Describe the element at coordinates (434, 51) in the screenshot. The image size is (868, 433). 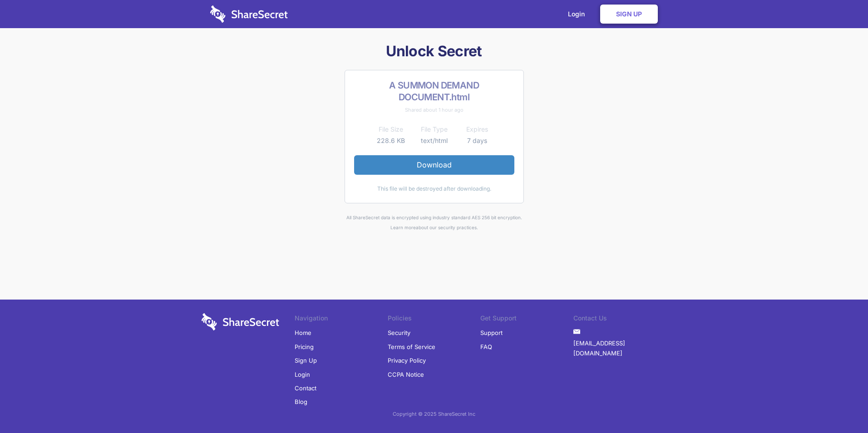
I see `h1: Unlock Secret` at that location.